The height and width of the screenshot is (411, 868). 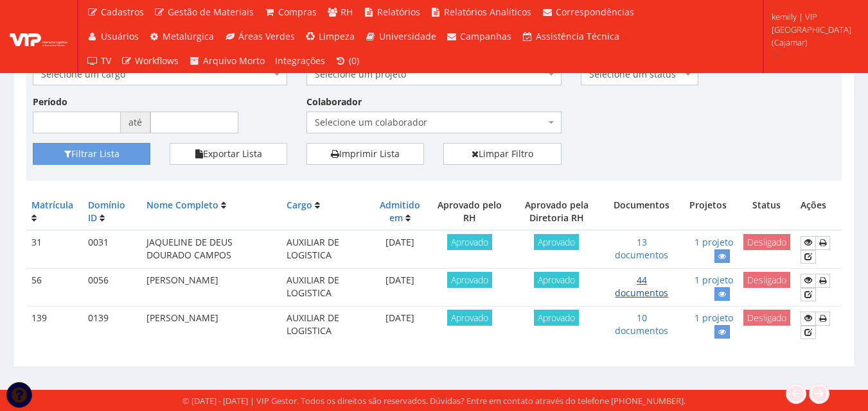 I want to click on a: Nome Completo, so click(x=182, y=205).